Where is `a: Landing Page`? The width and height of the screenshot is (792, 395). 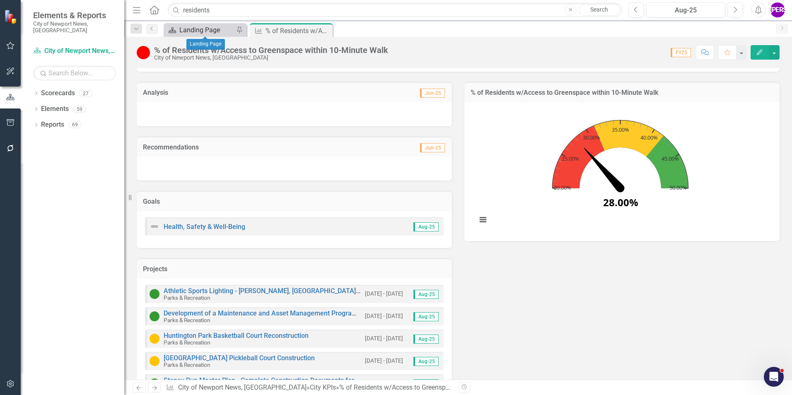
a: Landing Page is located at coordinates (200, 30).